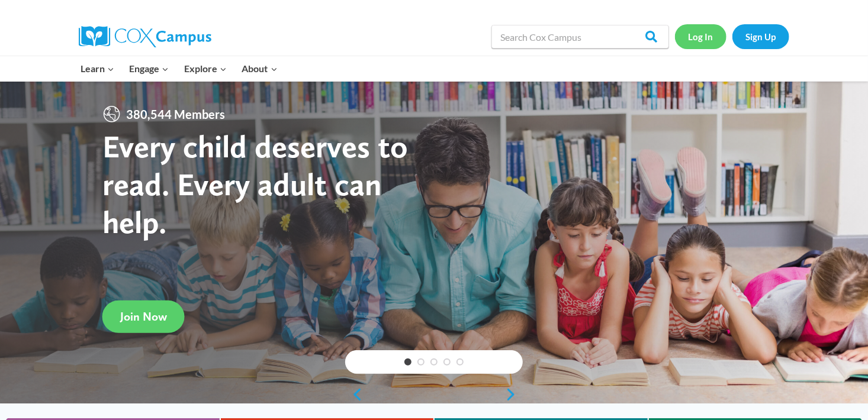 The height and width of the screenshot is (420, 868). Describe the element at coordinates (514, 395) in the screenshot. I see `a: next` at that location.